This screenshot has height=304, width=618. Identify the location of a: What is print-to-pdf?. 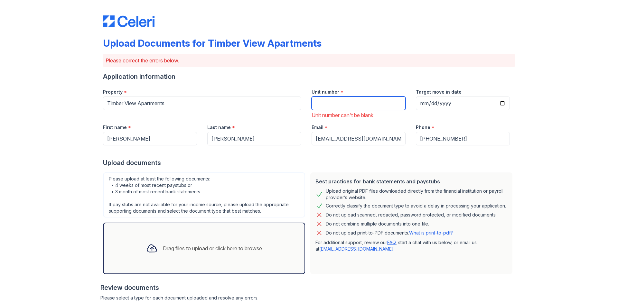
(431, 233).